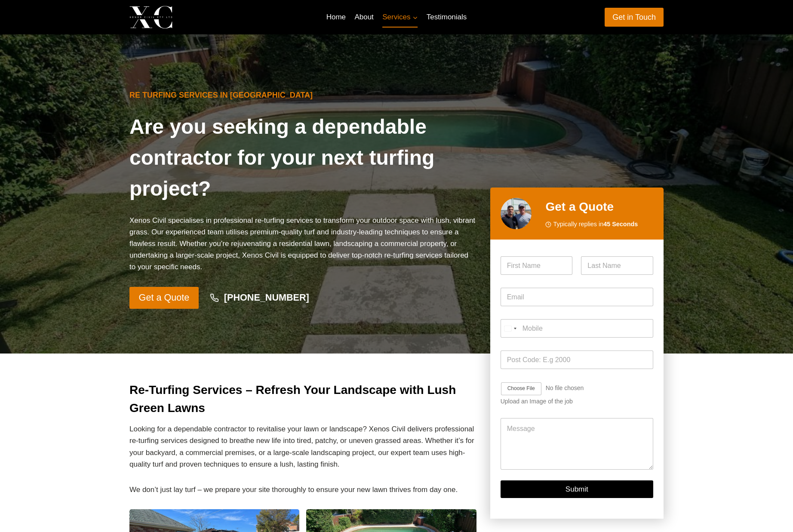  Describe the element at coordinates (510, 328) in the screenshot. I see `button: Selected country` at that location.